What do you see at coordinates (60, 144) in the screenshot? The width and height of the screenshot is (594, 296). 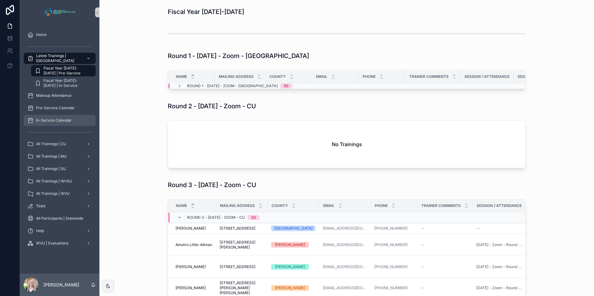 I see `a: All Trainings | CU` at bounding box center [60, 144].